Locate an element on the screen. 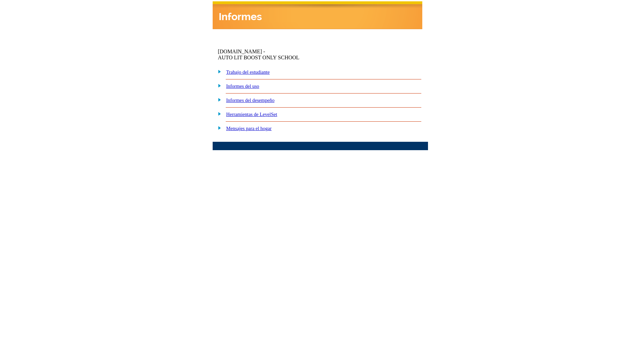  a: Mensajes para el hogar is located at coordinates (249, 129).